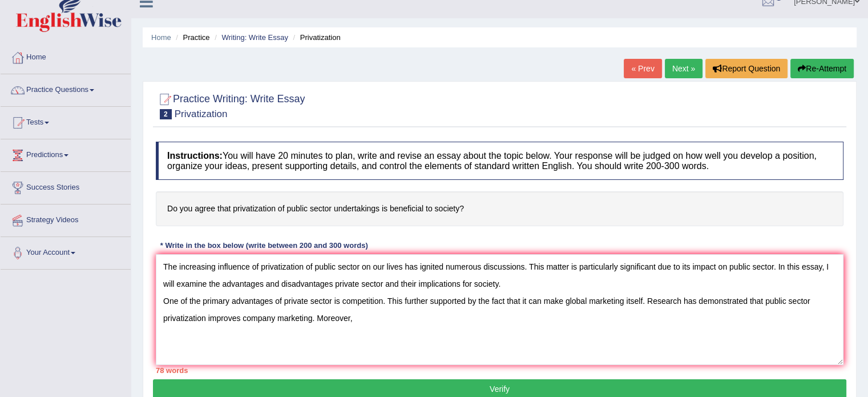 The width and height of the screenshot is (868, 397). What do you see at coordinates (65, 252) in the screenshot?
I see `a: Your Account` at bounding box center [65, 252].